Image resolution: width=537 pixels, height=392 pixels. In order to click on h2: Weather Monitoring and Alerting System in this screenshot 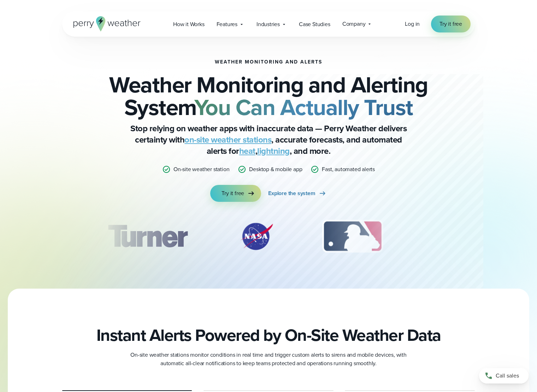, I will do `click(268, 96)`.